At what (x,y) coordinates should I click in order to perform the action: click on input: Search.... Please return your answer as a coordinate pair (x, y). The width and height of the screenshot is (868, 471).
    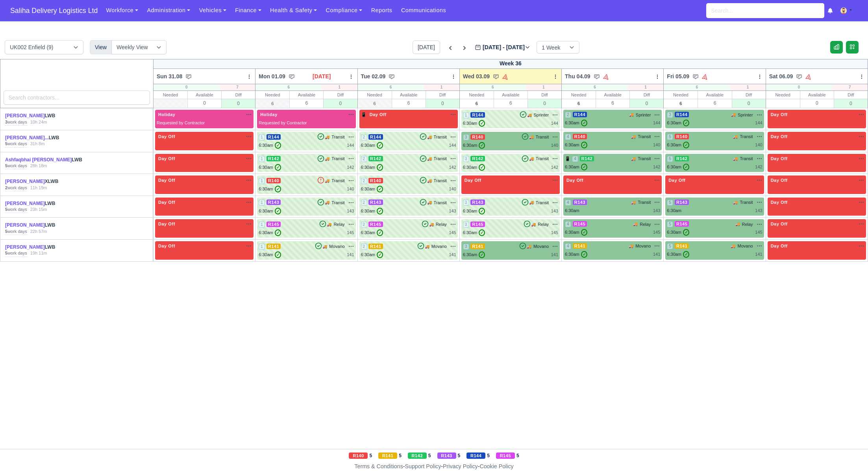
    Looking at the image, I should click on (766, 11).